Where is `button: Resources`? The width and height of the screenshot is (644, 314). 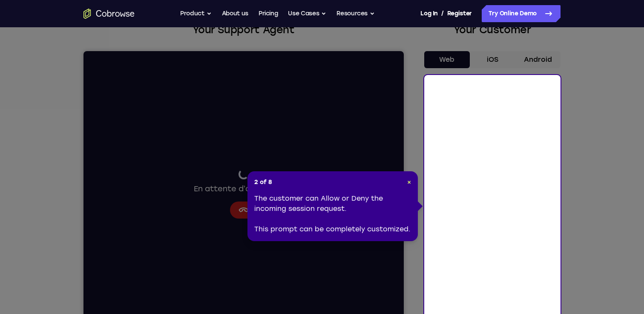
button: Resources is located at coordinates (356, 14).